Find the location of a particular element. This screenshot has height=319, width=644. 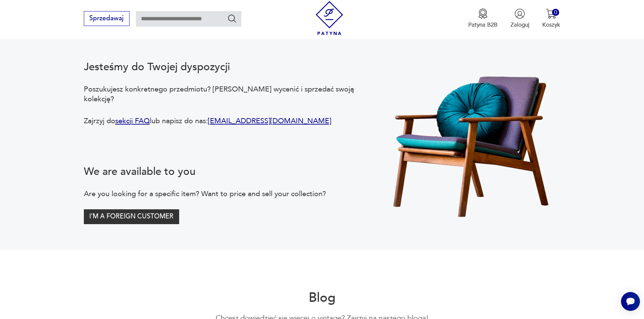

h4: We are available to you is located at coordinates (227, 172).